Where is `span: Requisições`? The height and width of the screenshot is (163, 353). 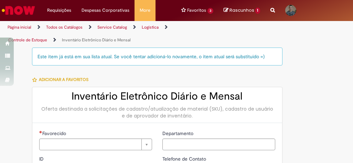 span: Requisições is located at coordinates (59, 10).